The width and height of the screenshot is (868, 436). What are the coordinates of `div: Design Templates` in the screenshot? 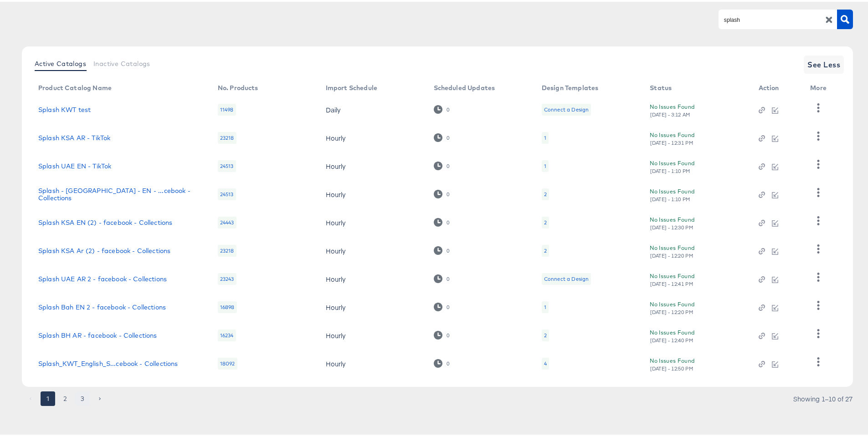 It's located at (570, 86).